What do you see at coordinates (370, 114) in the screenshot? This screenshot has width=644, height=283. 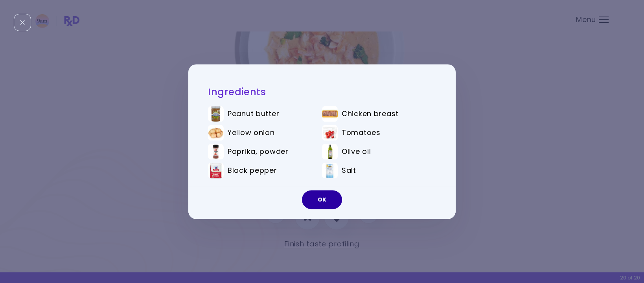 I see `span: Chicken breast` at bounding box center [370, 114].